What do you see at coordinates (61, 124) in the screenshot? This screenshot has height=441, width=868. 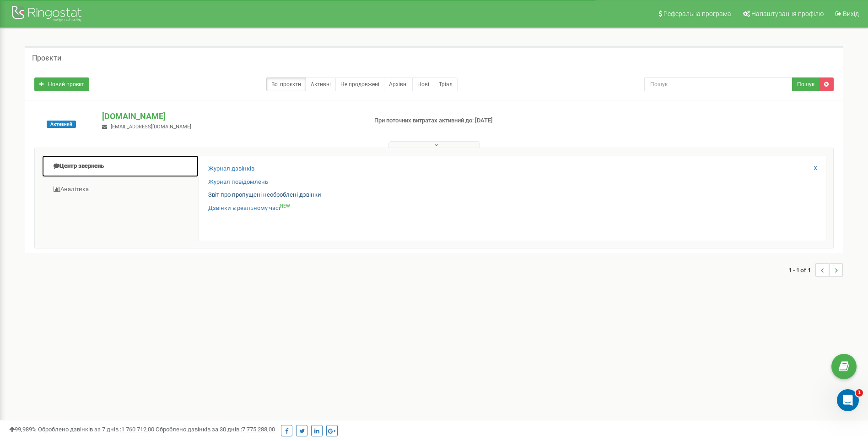 I see `span: Активний` at bounding box center [61, 124].